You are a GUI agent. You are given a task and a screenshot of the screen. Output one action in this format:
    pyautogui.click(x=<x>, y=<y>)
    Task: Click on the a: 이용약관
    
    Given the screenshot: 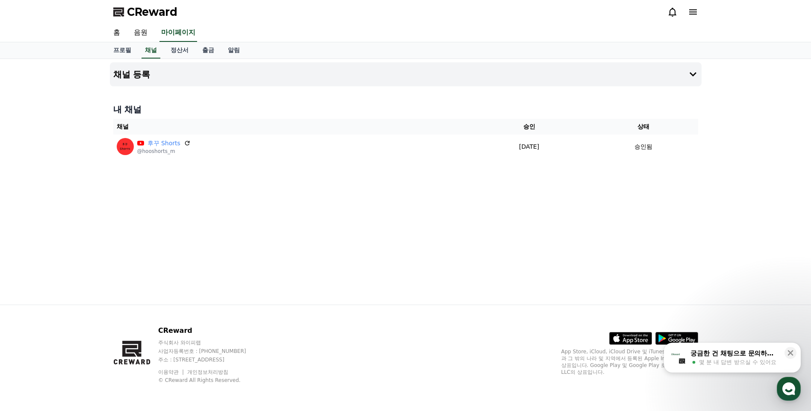 What is the action you would take?
    pyautogui.click(x=171, y=372)
    